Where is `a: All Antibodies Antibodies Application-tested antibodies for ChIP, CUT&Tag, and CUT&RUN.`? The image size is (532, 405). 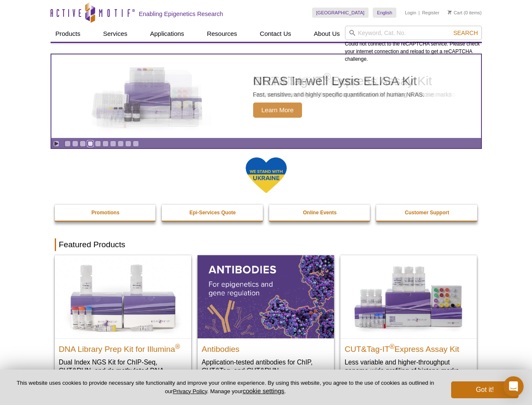 a: All Antibodies Antibodies Application-tested antibodies for ChIP, CUT&Tag, and CUT&RUN. is located at coordinates (266, 319).